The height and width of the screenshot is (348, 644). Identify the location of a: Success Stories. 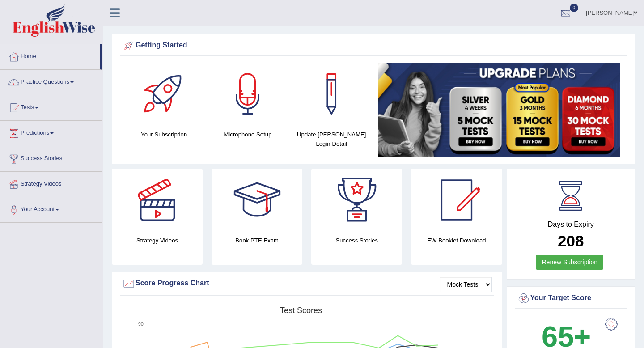
(51, 157).